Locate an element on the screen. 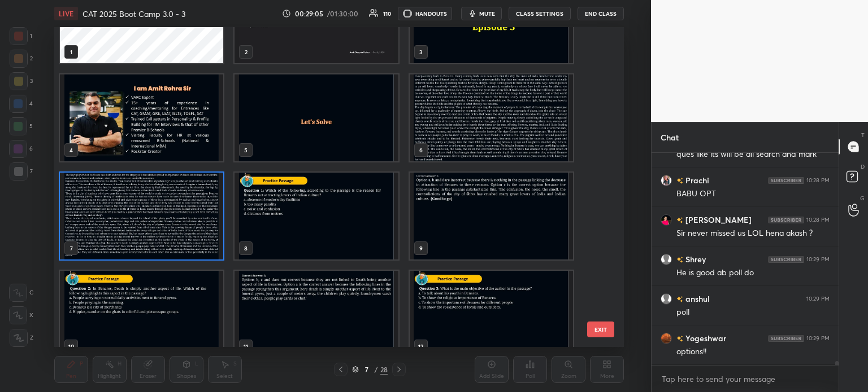 The image size is (868, 392). button: mute is located at coordinates (481, 14).